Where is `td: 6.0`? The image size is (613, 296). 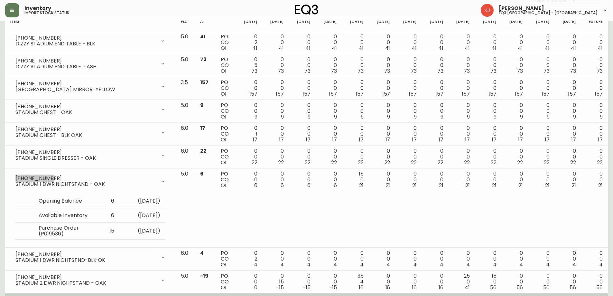 td: 6.0 is located at coordinates (185, 134).